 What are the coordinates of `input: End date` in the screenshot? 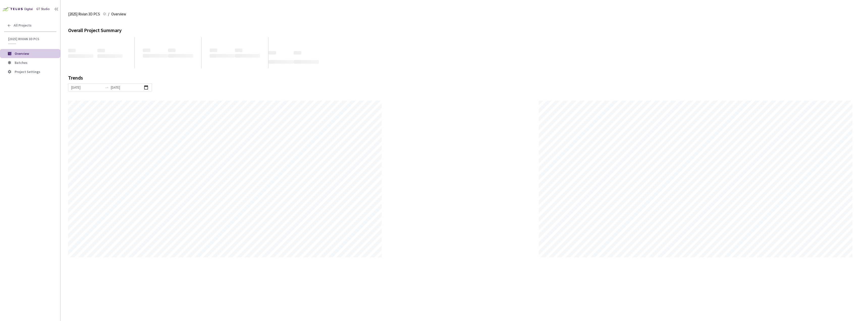 It's located at (127, 87).